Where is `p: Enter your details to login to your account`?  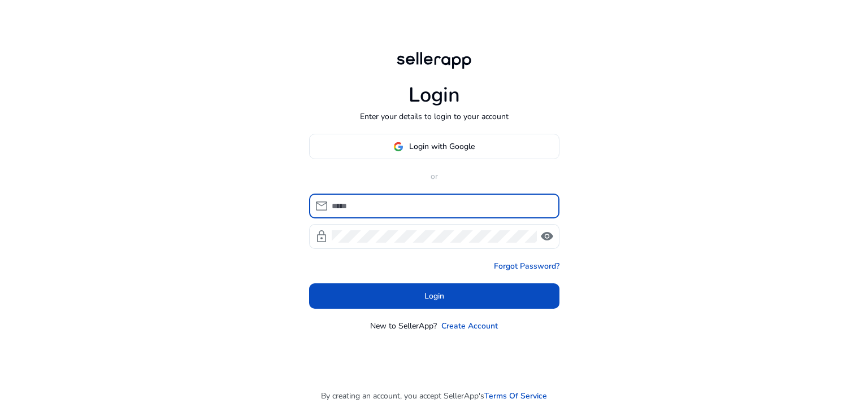 p: Enter your details to login to your account is located at coordinates (434, 116).